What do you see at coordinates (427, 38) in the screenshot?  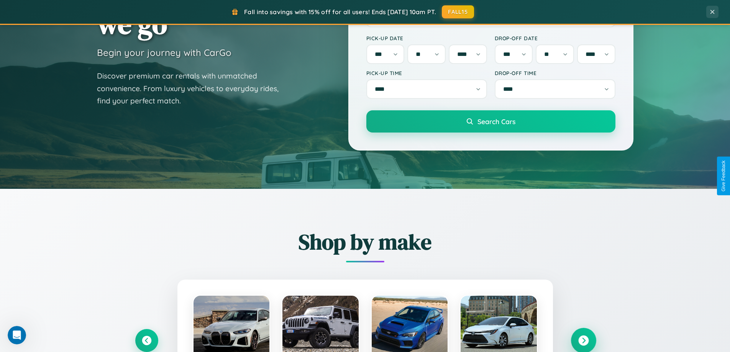 I see `label: Pick-up Date` at bounding box center [427, 38].